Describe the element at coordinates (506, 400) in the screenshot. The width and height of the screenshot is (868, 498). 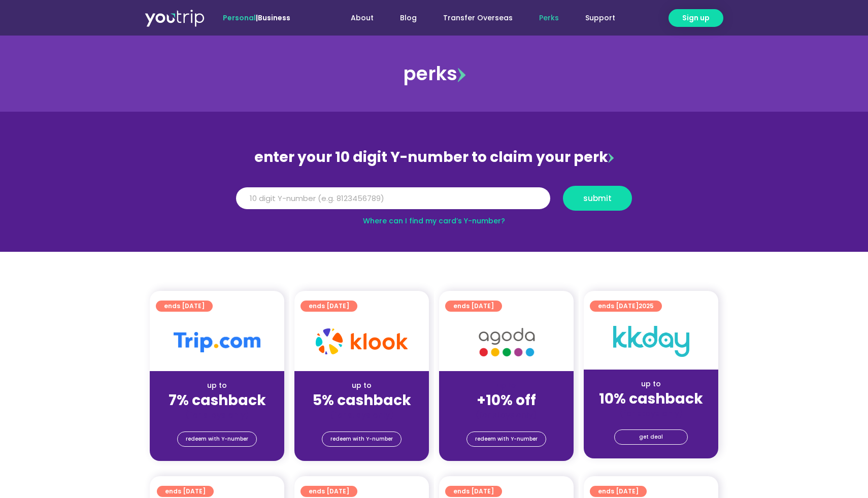
I see `strong: +10% off` at that location.